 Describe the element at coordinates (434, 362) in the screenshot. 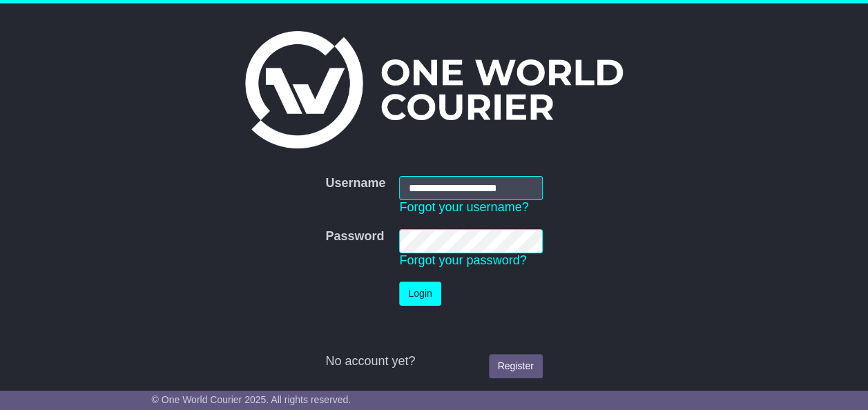

I see `div: No account yet?` at that location.